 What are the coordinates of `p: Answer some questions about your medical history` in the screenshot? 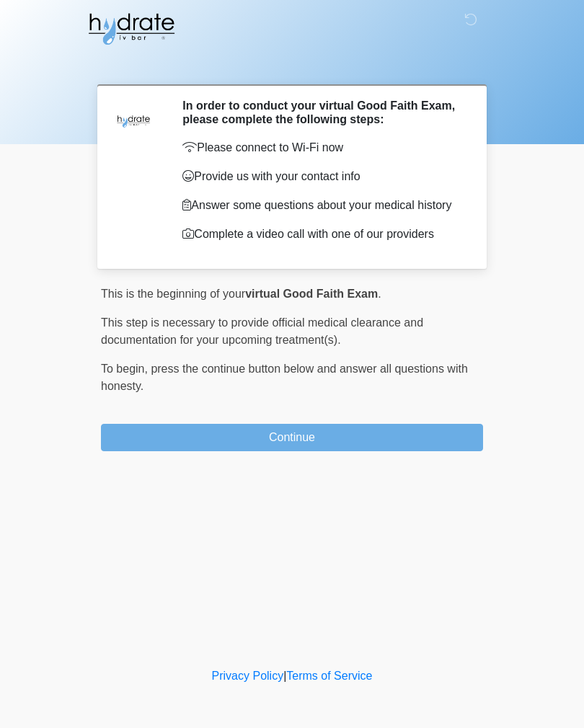 It's located at (321, 205).